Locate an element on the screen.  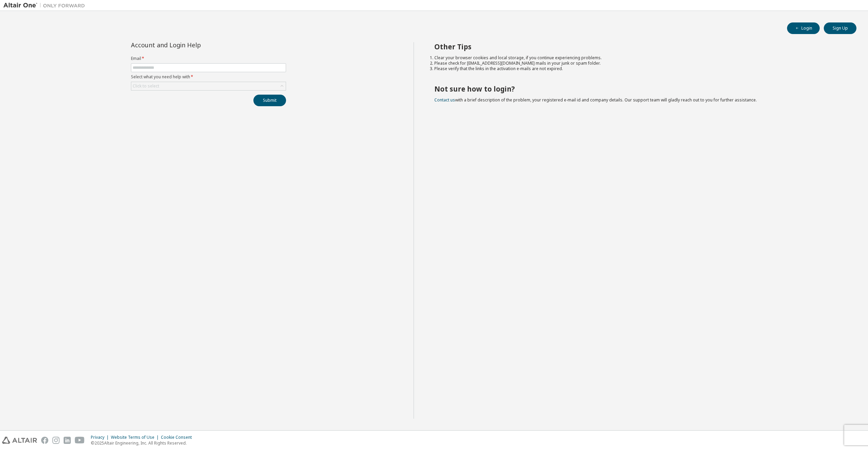
img: linkedin.svg is located at coordinates (67, 441).